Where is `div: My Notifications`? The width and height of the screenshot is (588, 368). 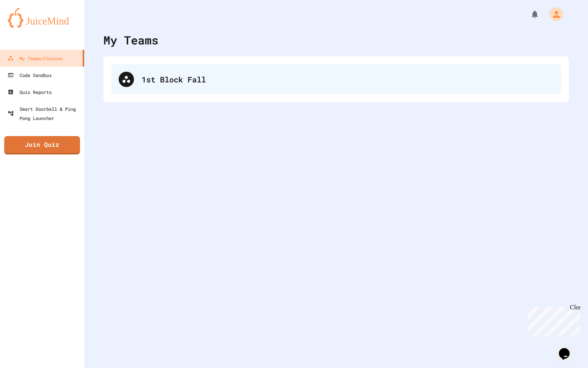 div: My Notifications is located at coordinates (529, 14).